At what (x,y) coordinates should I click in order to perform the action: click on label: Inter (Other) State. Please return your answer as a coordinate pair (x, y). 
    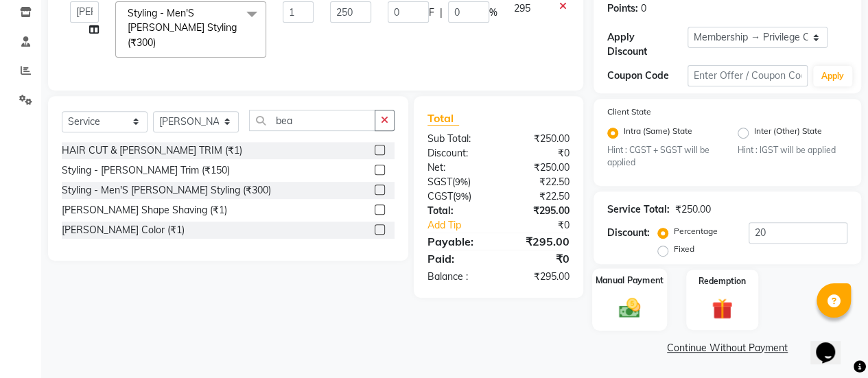
    Looking at the image, I should click on (787, 133).